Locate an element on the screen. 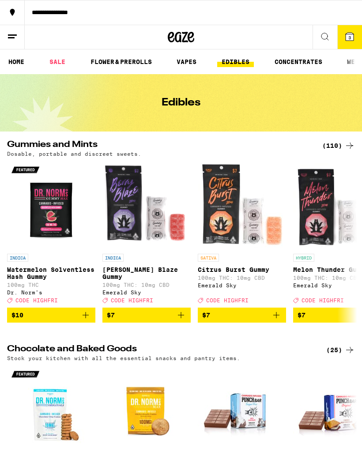  p: Watermelon Solventless Hash Gummy is located at coordinates (51, 273).